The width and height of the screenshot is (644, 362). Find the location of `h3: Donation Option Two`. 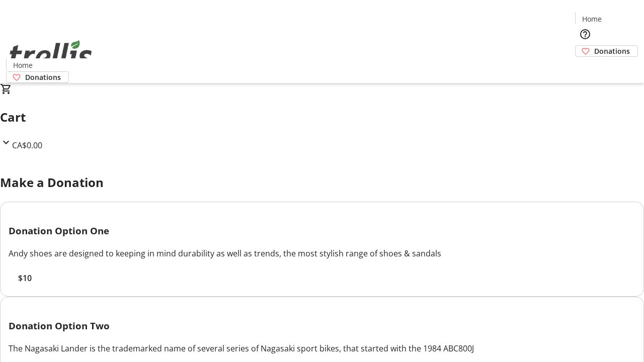

h3: Donation Option Two is located at coordinates (322, 326).